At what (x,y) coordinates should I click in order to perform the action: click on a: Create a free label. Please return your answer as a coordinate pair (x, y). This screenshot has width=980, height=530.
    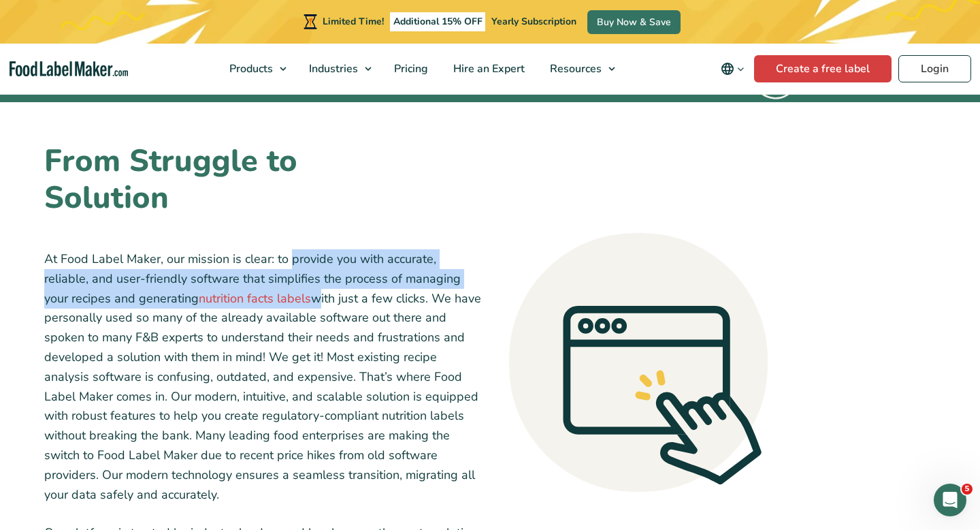
    Looking at the image, I should click on (822, 68).